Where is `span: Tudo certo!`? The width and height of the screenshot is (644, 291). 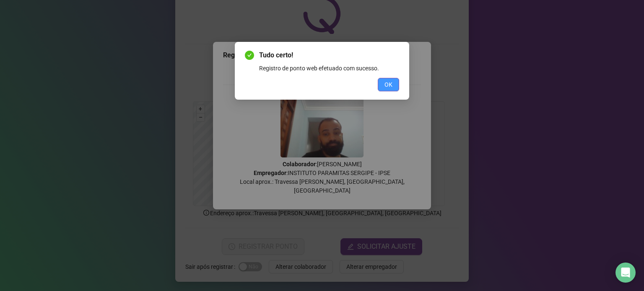
span: Tudo certo! is located at coordinates (329, 55).